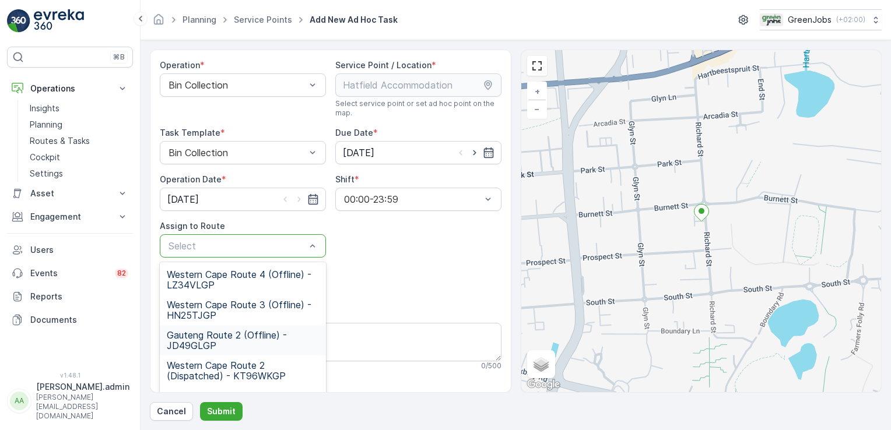  I want to click on p: Operations, so click(70, 89).